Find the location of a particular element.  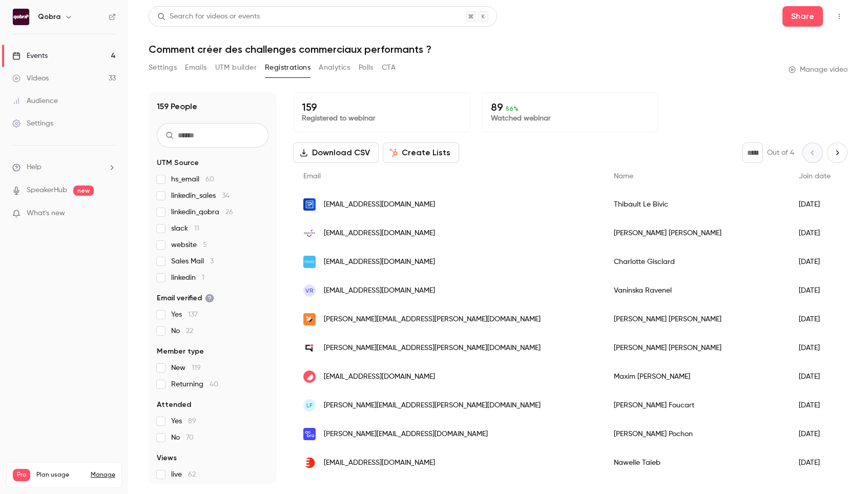

span: Attended is located at coordinates (173, 405).